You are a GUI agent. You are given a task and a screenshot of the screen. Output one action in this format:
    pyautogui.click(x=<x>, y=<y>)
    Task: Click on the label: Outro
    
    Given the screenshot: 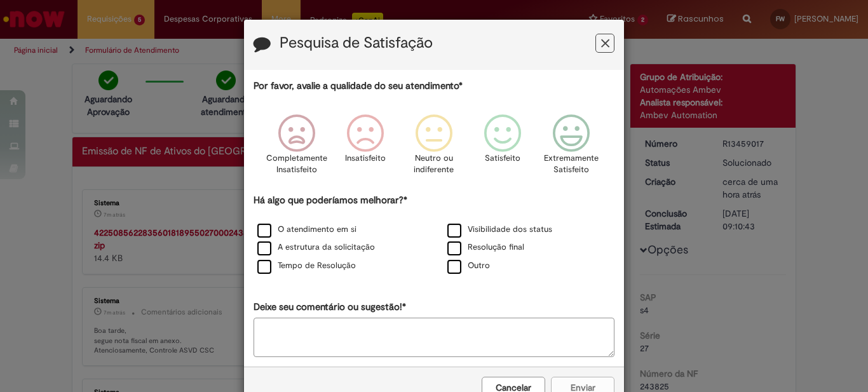 What is the action you would take?
    pyautogui.click(x=468, y=266)
    